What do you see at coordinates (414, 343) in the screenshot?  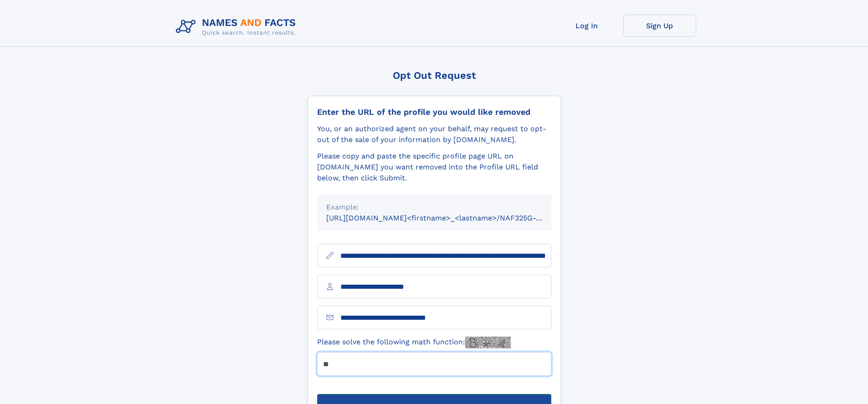 I see `label: Please solve the following math function:` at bounding box center [414, 343].